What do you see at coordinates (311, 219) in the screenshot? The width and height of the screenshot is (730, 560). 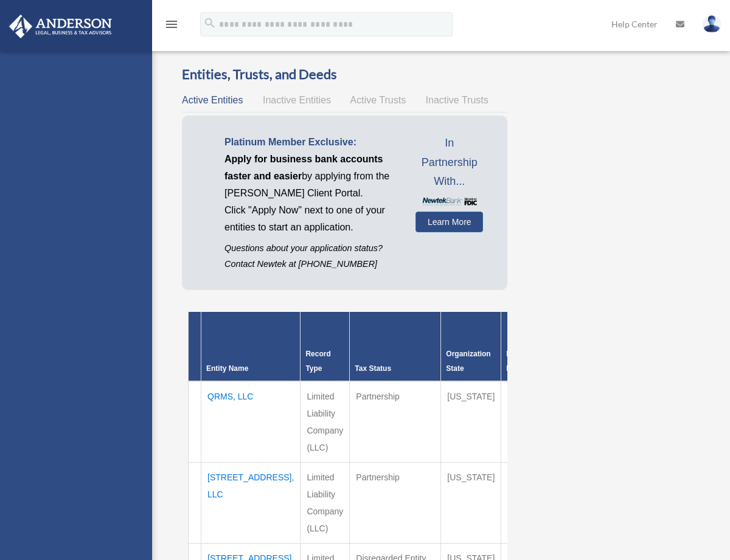 I see `p: Click "Apply Now" next to one of your entities to start an application.` at bounding box center [311, 219].